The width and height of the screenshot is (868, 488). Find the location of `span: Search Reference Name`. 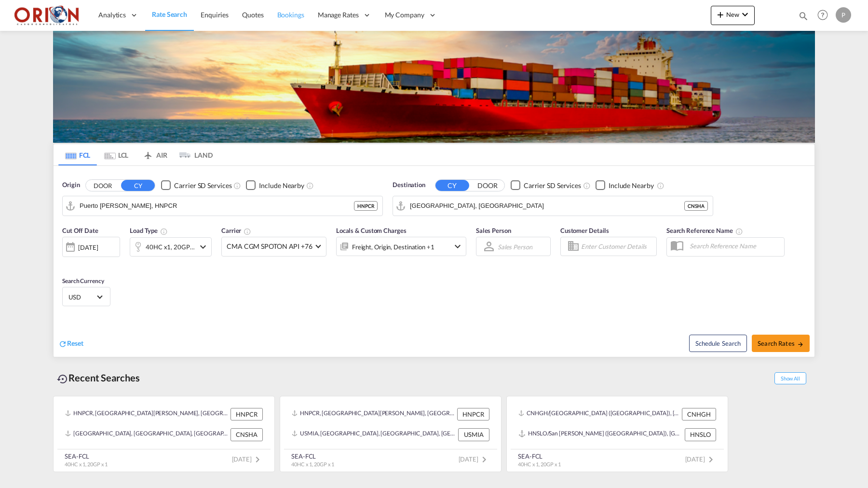

span: Search Reference Name is located at coordinates (705, 231).